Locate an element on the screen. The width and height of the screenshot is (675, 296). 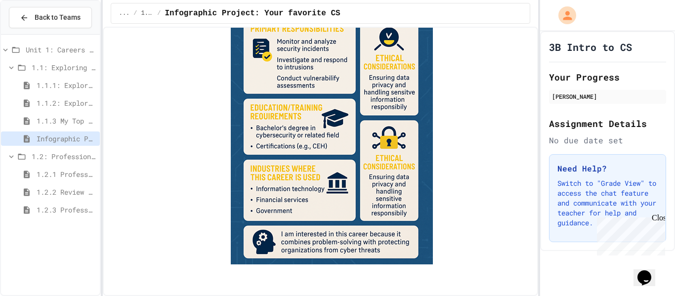
span: 1.1.2: Exploring CS Careers - Review is located at coordinates (66, 103).